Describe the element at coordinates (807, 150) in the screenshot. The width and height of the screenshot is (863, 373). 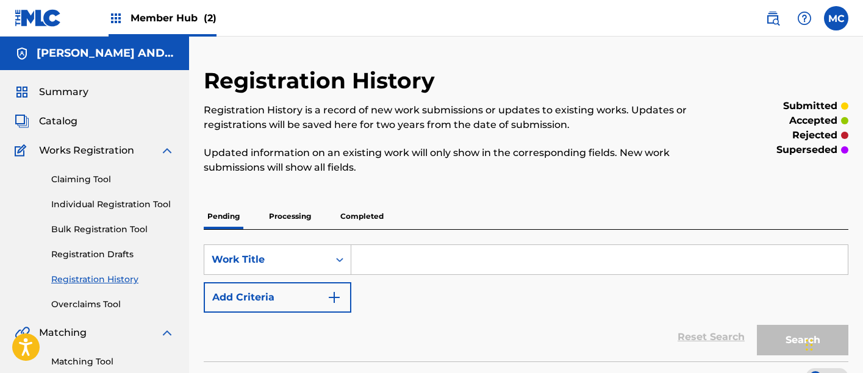
I see `p: superseded` at that location.